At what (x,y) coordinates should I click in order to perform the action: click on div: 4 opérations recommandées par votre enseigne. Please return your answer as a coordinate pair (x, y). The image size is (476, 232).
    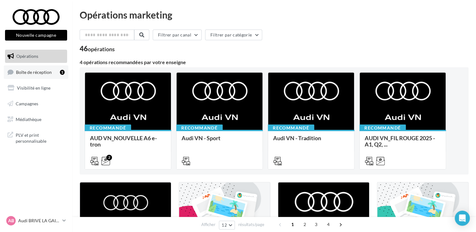
    Looking at the image, I should click on (274, 62).